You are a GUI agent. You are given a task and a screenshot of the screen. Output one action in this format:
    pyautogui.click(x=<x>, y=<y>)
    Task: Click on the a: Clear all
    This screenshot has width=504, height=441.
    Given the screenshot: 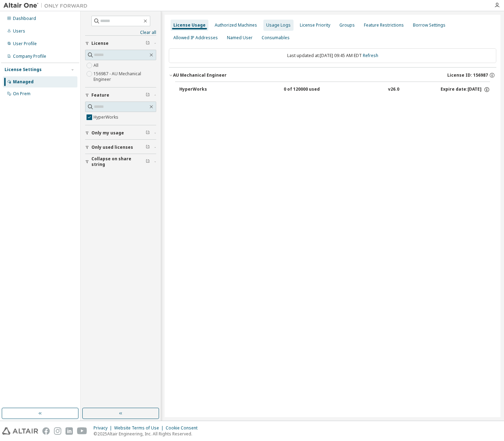 What is the action you would take?
    pyautogui.click(x=120, y=32)
    